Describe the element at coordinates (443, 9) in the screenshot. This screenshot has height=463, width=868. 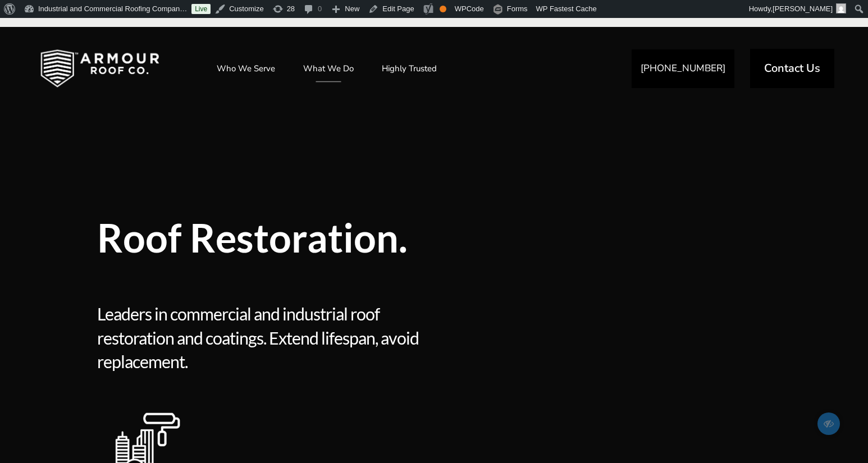
I see `div: OK` at that location.